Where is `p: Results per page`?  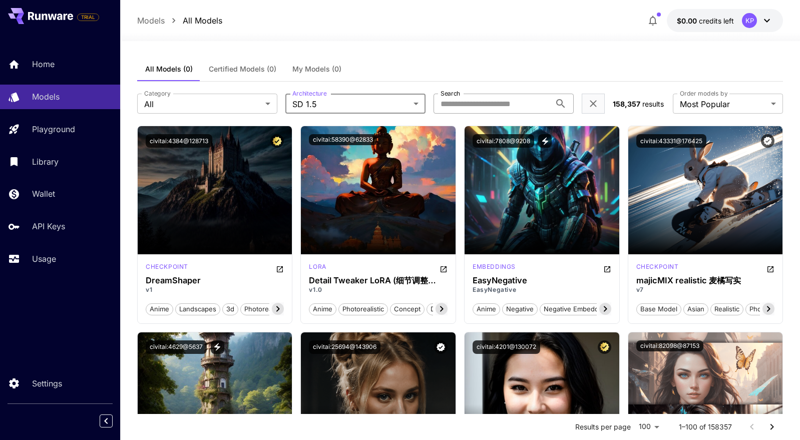
p: Results per page is located at coordinates (603, 427).